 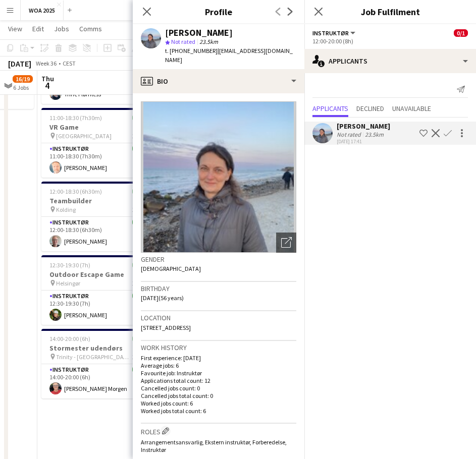 I want to click on p: Cancelled jobs count: 0, so click(x=219, y=388).